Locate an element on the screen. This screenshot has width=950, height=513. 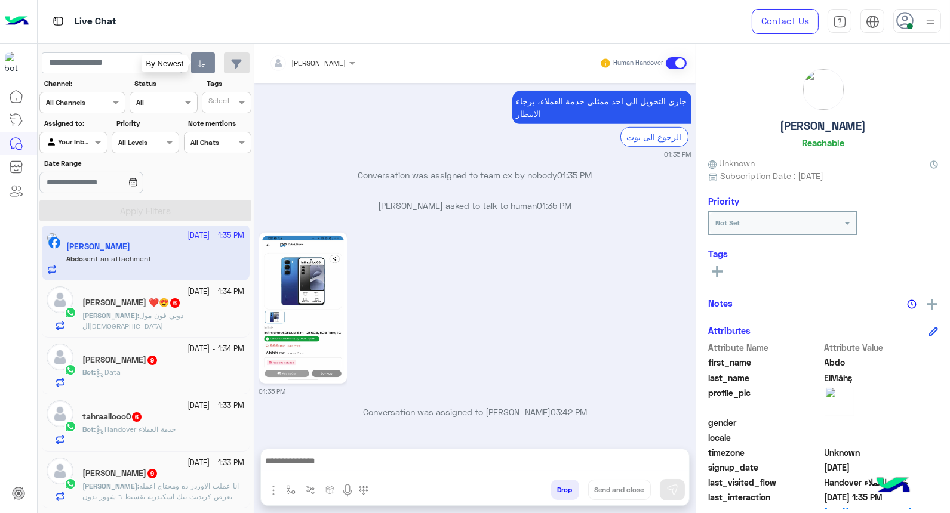
span: Abdo is located at coordinates (881, 362).